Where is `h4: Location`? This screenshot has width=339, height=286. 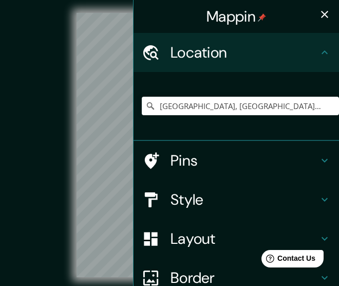
h4: Location is located at coordinates (245, 52).